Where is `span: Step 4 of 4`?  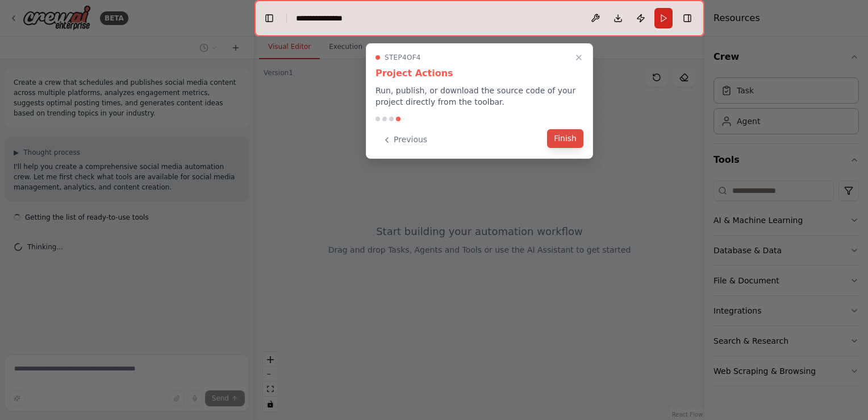
span: Step 4 of 4 is located at coordinates (402, 58).